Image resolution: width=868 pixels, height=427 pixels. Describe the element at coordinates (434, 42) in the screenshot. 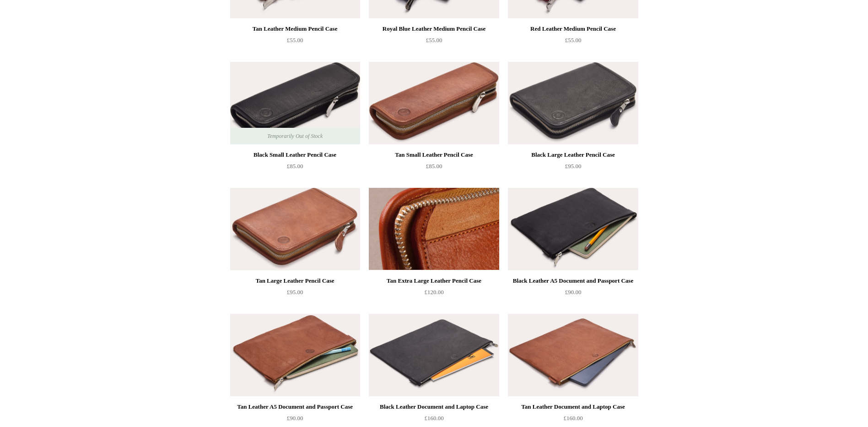

I see `a: Royal Blue Leather Medium Pencil Case £55.00` at that location.